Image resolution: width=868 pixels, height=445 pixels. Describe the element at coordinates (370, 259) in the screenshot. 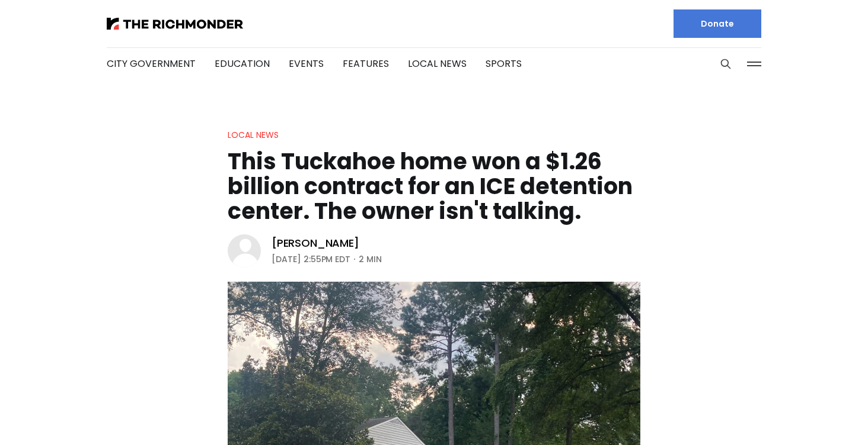

I see `span: 2 min` at that location.